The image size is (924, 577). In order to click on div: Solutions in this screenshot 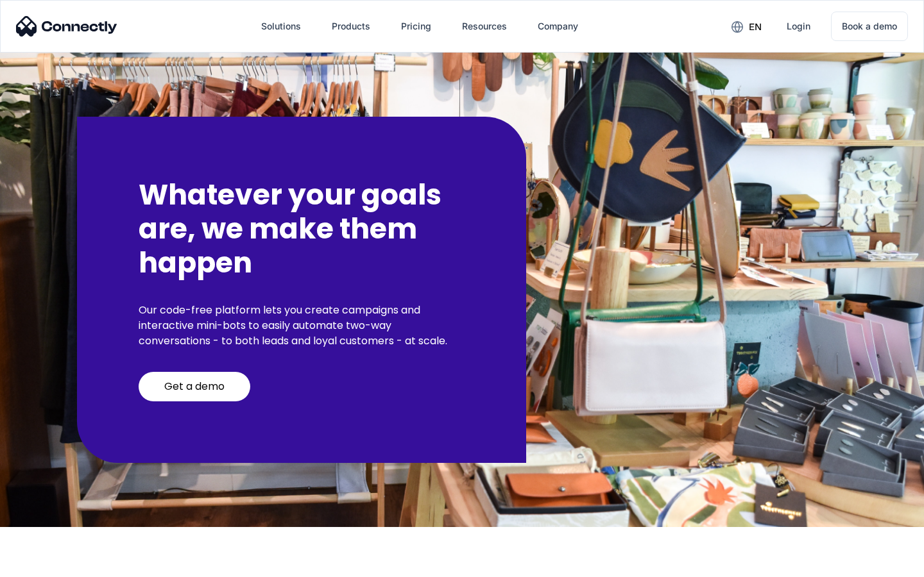, I will do `click(281, 26)`.